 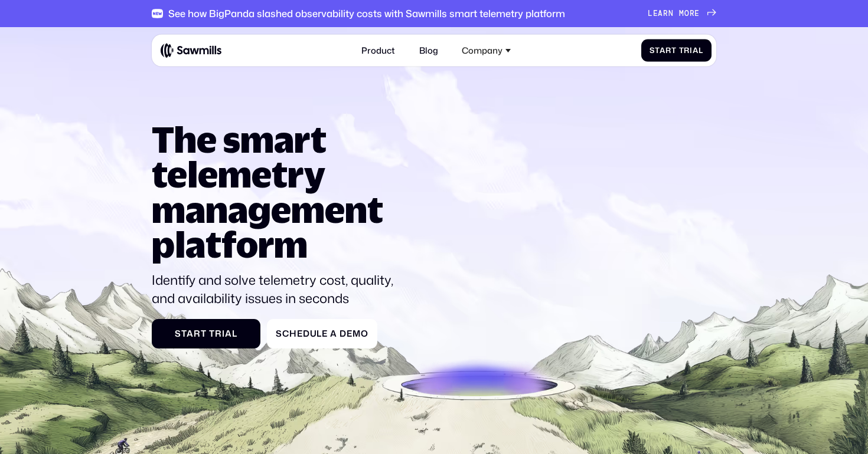 What do you see at coordinates (482, 51) in the screenshot?
I see `div: Company` at bounding box center [482, 51].